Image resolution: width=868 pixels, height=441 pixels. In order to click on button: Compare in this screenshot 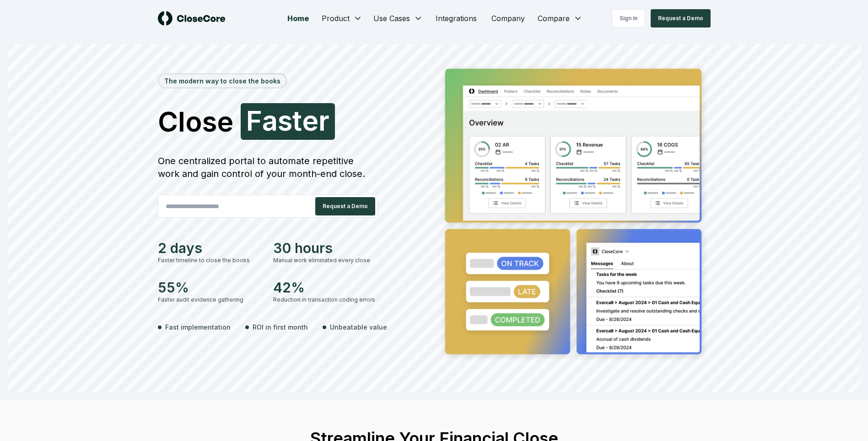, I will do `click(560, 19)`.